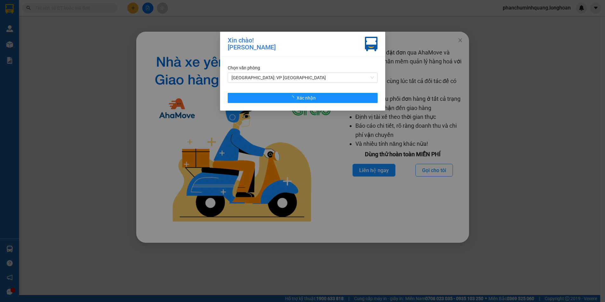  I want to click on span: loading, so click(293, 98).